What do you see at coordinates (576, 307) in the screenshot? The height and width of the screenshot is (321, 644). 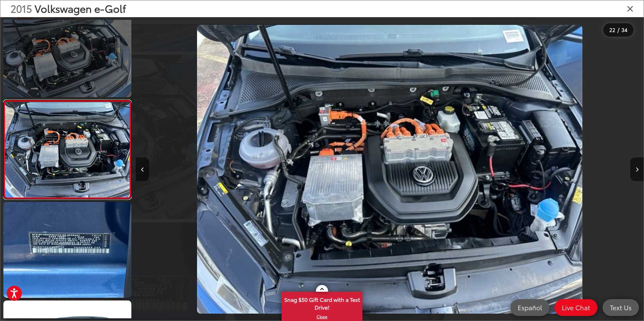 I see `span: Live Chat` at bounding box center [576, 307].